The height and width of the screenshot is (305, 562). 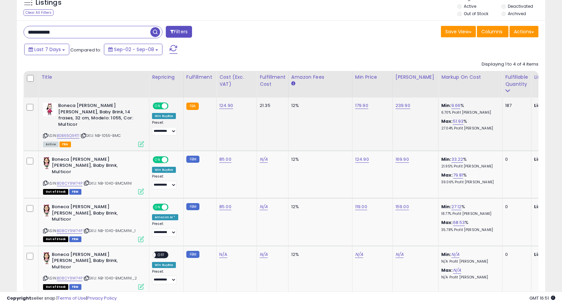 What do you see at coordinates (458, 175) in the screenshot?
I see `a: 79.81` at bounding box center [458, 175].